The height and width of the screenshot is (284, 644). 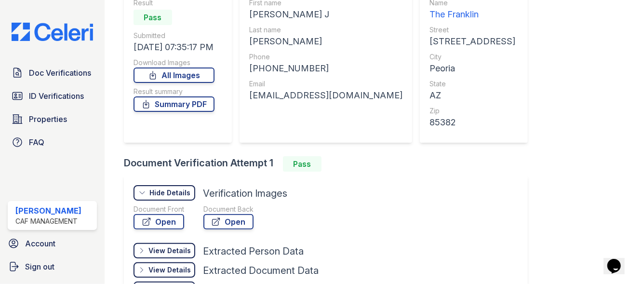 I want to click on div: CAF Management, so click(x=48, y=222).